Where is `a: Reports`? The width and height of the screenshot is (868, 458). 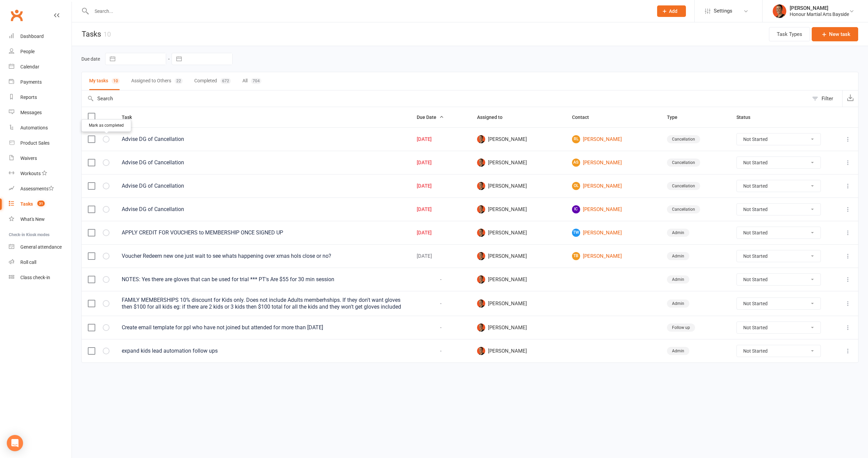 a: Reports is located at coordinates (40, 97).